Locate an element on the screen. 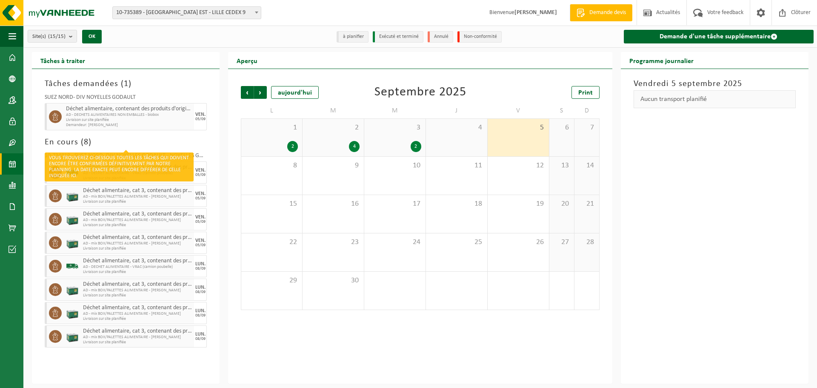 The width and height of the screenshot is (817, 388). span: 27 is located at coordinates (561, 242).